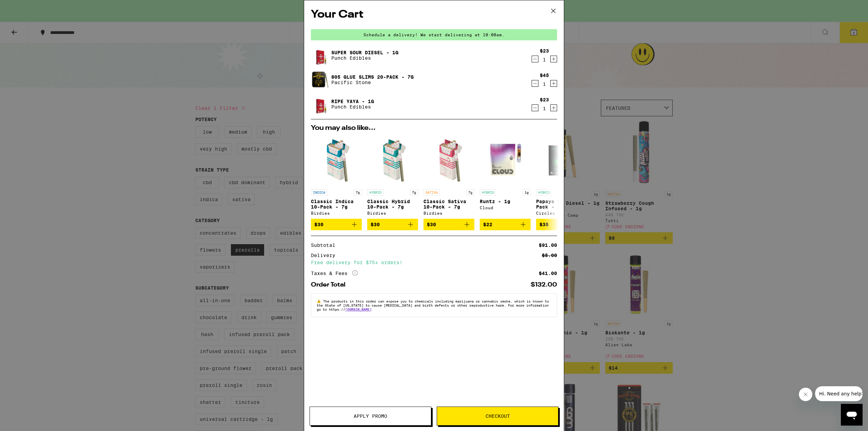  I want to click on img: Birdies - Classic Hybrid 10-Pack - 7g, so click(393, 161).